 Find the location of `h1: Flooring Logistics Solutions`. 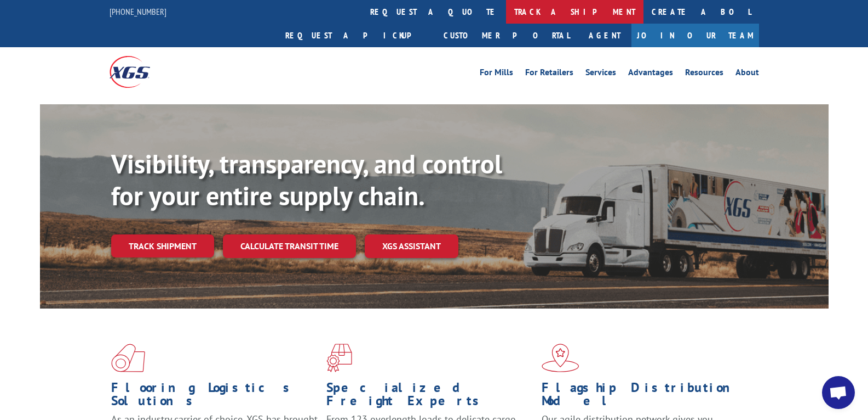

h1: Flooring Logistics Solutions is located at coordinates (215, 397).